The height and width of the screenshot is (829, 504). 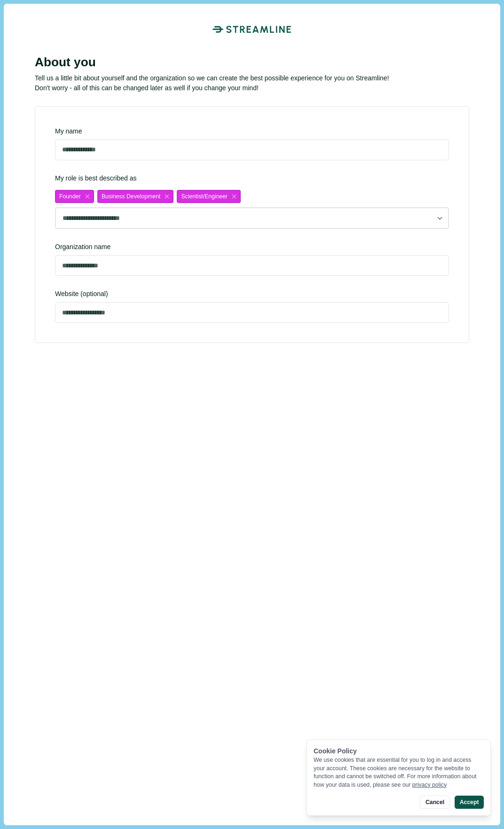 What do you see at coordinates (70, 196) in the screenshot?
I see `span: Founder` at bounding box center [70, 196].